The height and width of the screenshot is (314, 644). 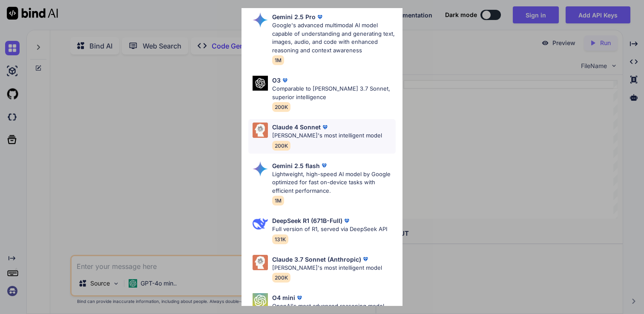 I want to click on p: Claude 4 Sonnet, so click(x=297, y=127).